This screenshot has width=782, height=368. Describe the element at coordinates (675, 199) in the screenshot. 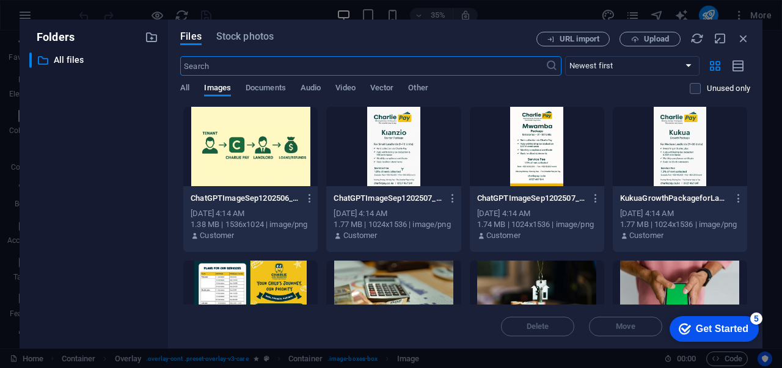

I see `p: KukuaGrowthPackageforLandlords-bXgFLHCb2EOypW4rFI5CBg.png` at that location.